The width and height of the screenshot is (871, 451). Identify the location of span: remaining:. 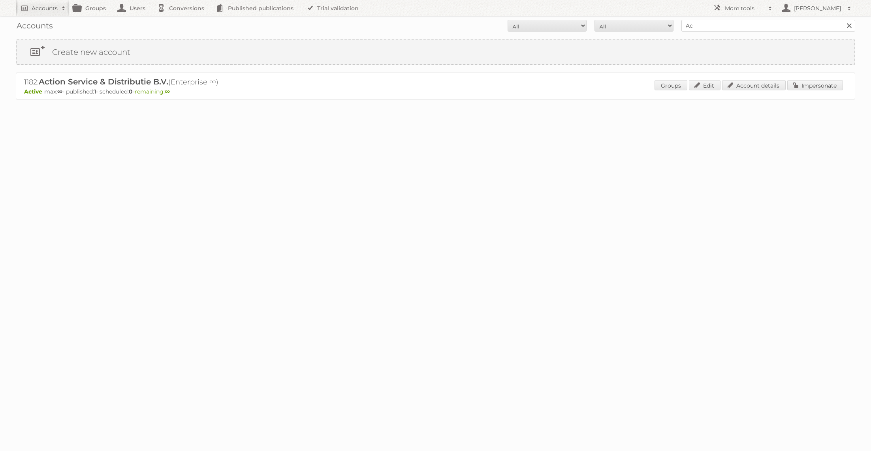
(152, 92).